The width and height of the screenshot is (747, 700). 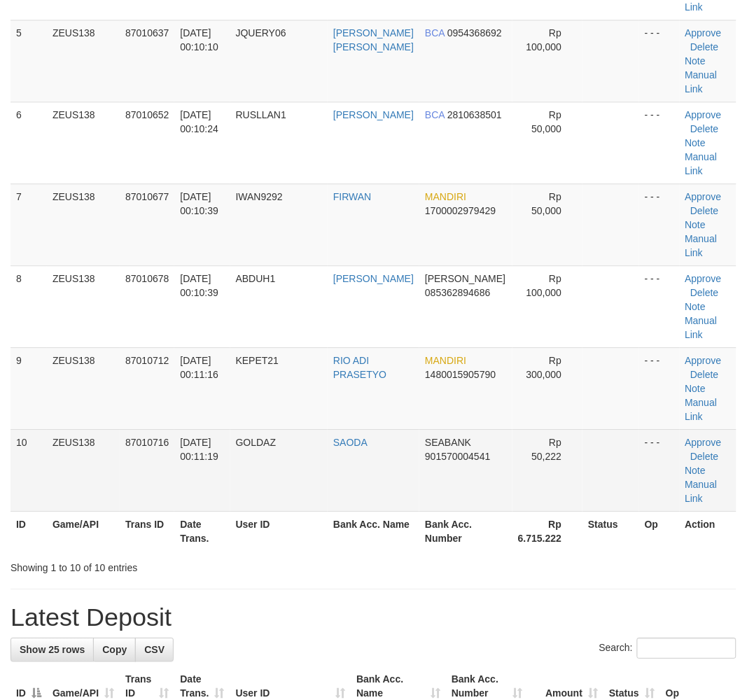 I want to click on th: Action, so click(x=708, y=531).